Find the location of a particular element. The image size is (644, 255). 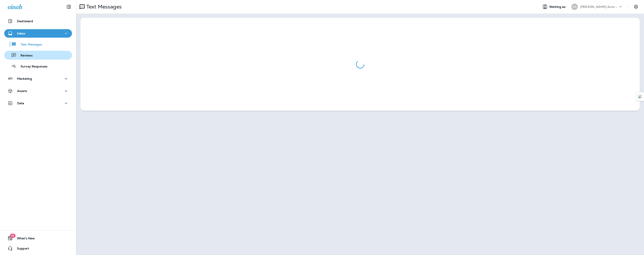

p: Data is located at coordinates (21, 103).